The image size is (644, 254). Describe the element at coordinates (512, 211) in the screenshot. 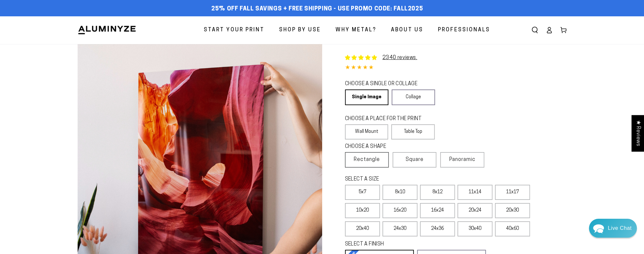

I see `label: 20x30` at that location.